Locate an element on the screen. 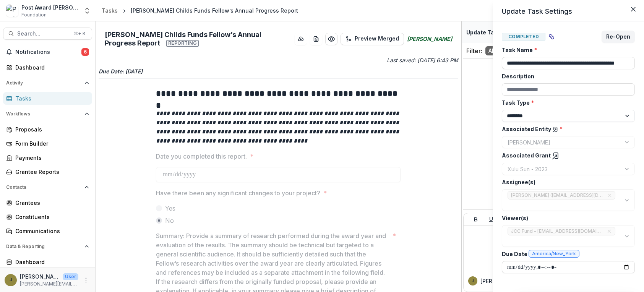 The height and width of the screenshot is (292, 644). label: Task Name is located at coordinates (566, 50).